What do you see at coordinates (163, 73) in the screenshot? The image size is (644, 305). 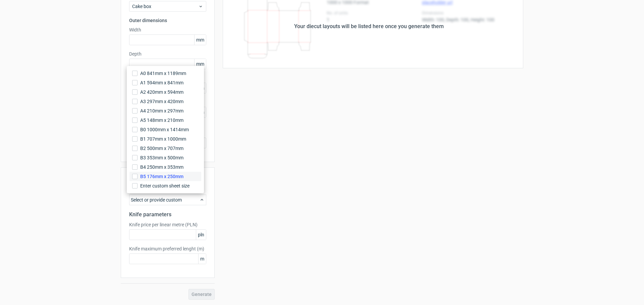 I see `span: A0 841mm x 1189mm` at bounding box center [163, 73].